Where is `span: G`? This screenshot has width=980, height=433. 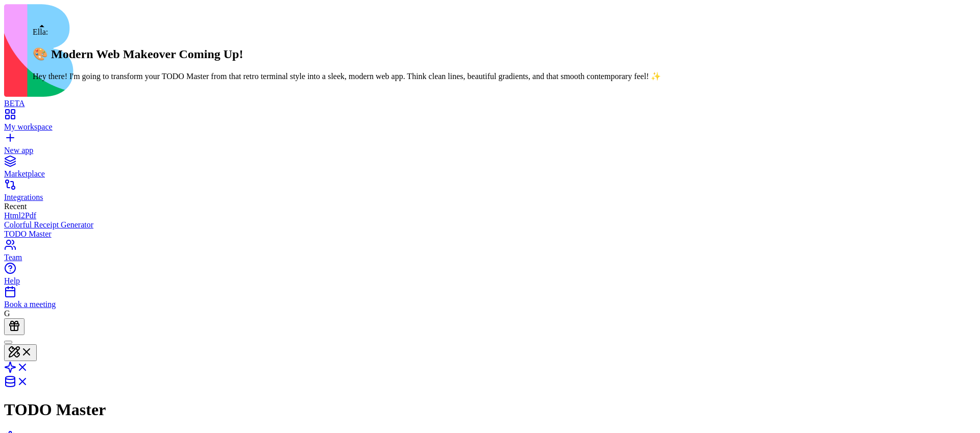
span: G is located at coordinates (7, 313).